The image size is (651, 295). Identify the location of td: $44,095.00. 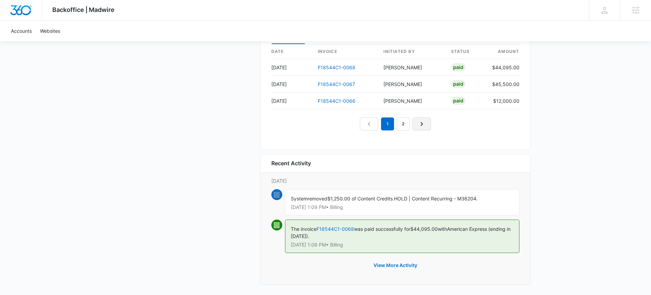
(503, 67).